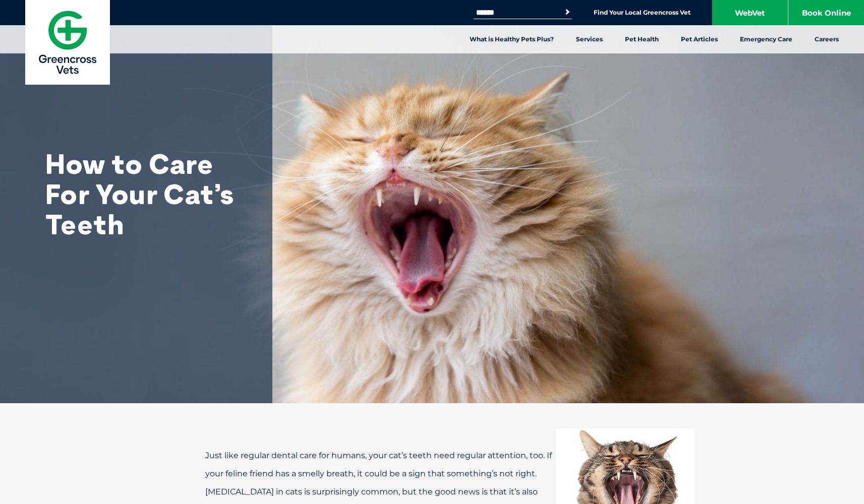 The image size is (864, 504). Describe the element at coordinates (642, 39) in the screenshot. I see `a: Pet Health` at that location.